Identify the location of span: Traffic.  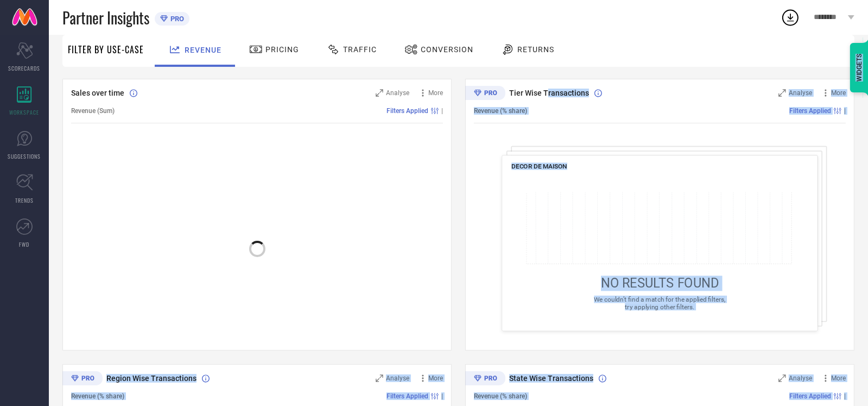
(360, 49).